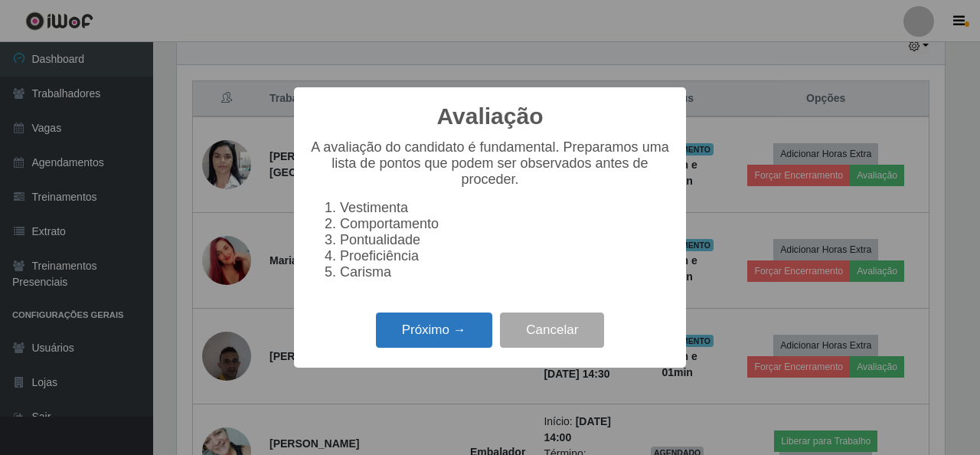  I want to click on h2: Avaliação, so click(490, 116).